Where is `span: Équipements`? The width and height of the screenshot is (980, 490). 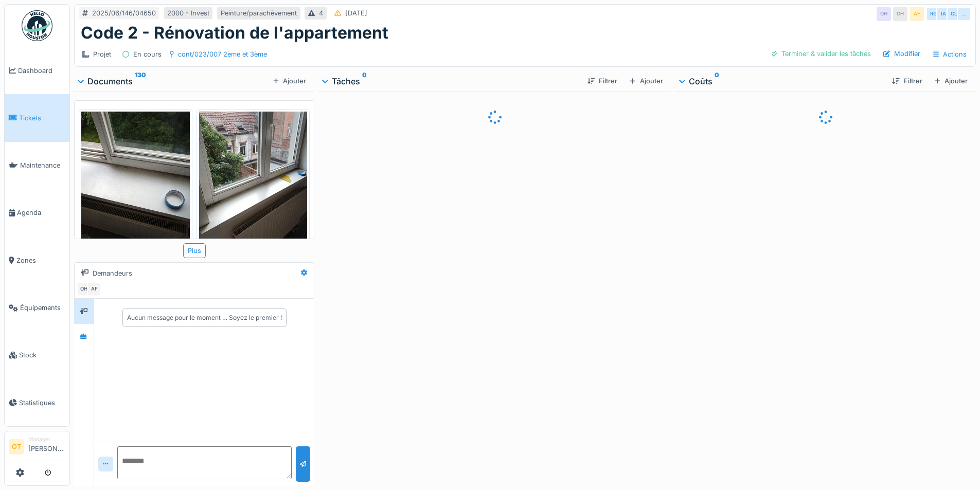
span: Équipements is located at coordinates (43, 308).